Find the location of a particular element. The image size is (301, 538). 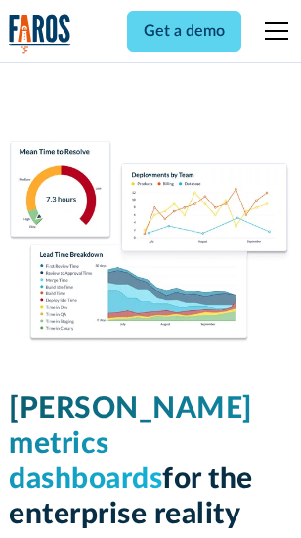

h1: for the enterprise reality is located at coordinates (151, 462).